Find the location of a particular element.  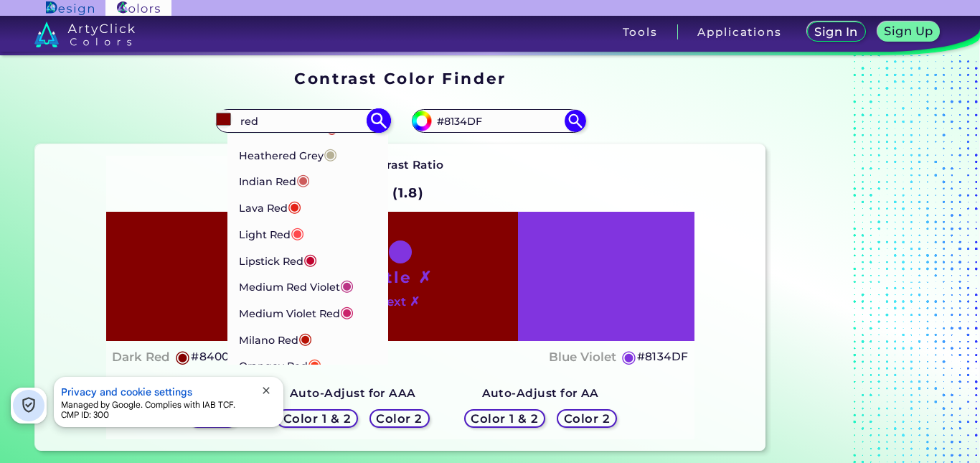

h3: Tools is located at coordinates (640, 32).